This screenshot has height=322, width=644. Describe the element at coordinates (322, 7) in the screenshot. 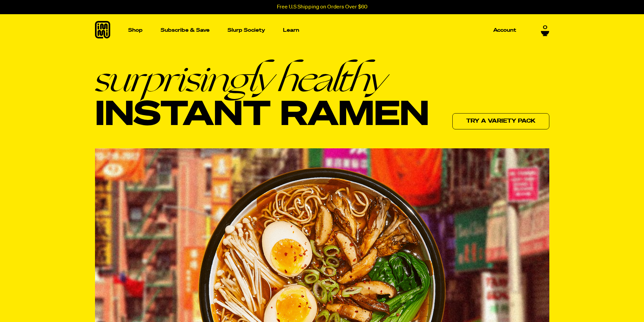

I see `p: Free U.S Shipping on Orders Over $60` at that location.